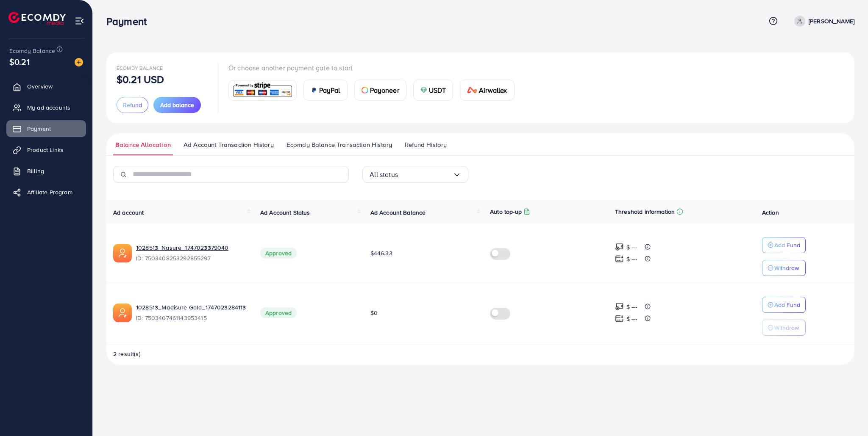 The height and width of the screenshot is (436, 868). Describe the element at coordinates (80, 21) in the screenshot. I see `img: menu` at that location.